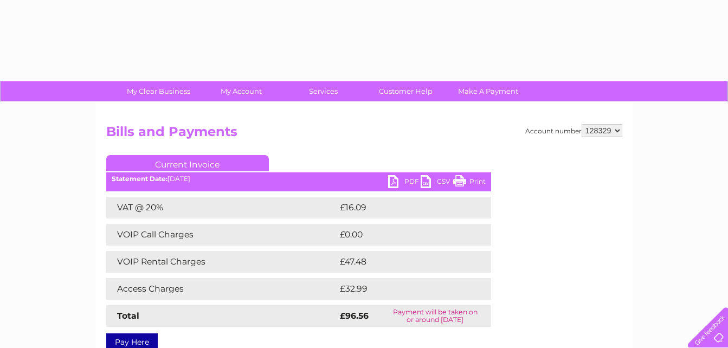 The width and height of the screenshot is (728, 348). I want to click on a: My Clear Business, so click(158, 91).